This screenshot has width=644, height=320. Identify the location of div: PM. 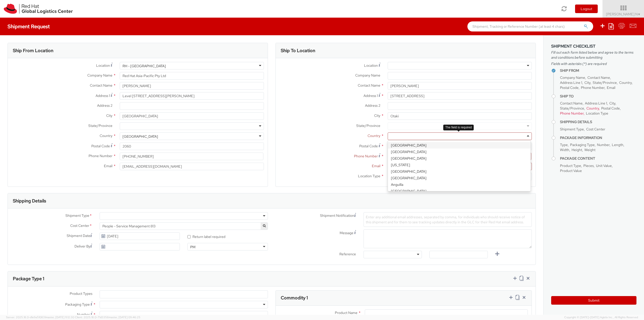
(192, 247).